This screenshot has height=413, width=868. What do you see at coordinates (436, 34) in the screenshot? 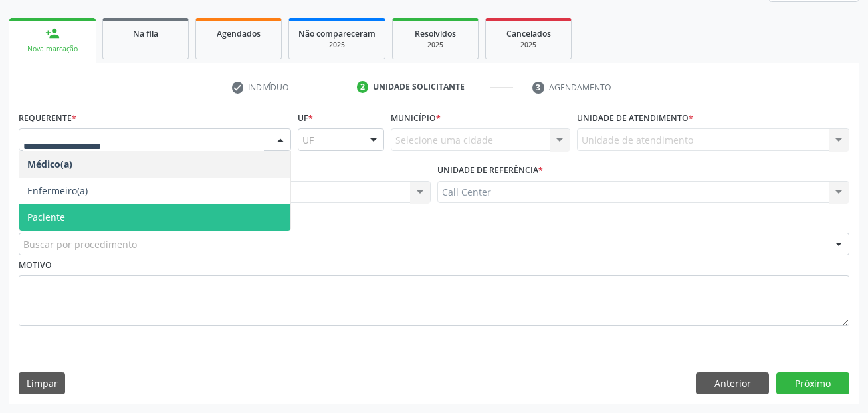
I see `span: Resolvidos` at bounding box center [436, 34].